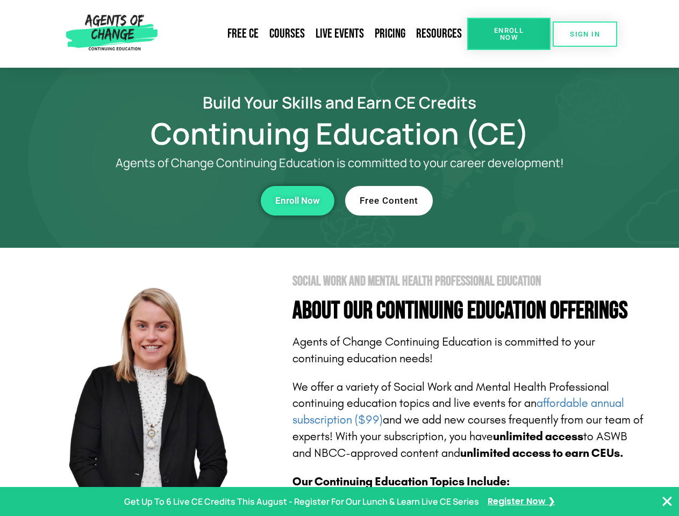 Image resolution: width=679 pixels, height=516 pixels. Describe the element at coordinates (521, 501) in the screenshot. I see `span: Register Now ❯` at that location.